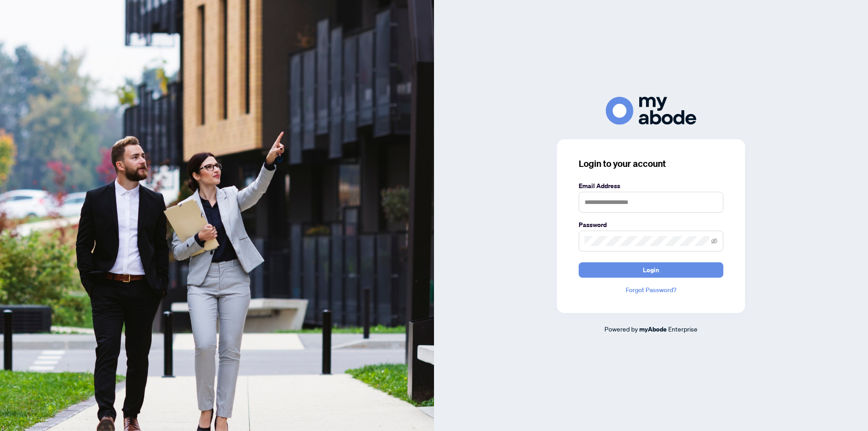 This screenshot has height=431, width=868. Describe the element at coordinates (651, 270) in the screenshot. I see `span: Login` at that location.